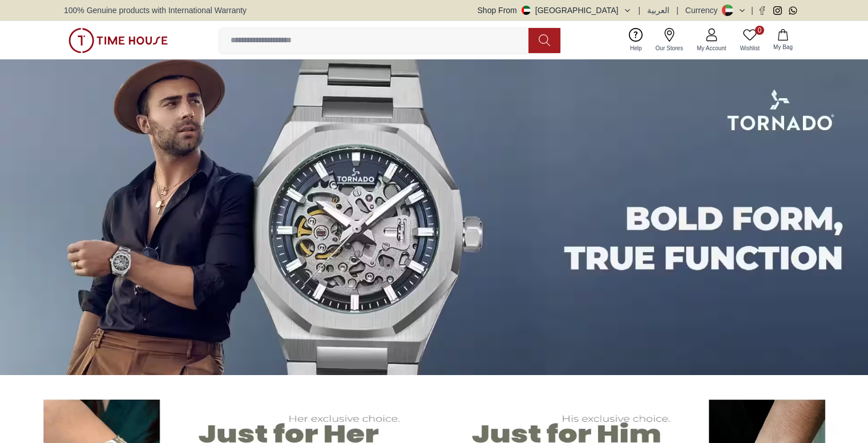  I want to click on span: العربية, so click(658, 10).